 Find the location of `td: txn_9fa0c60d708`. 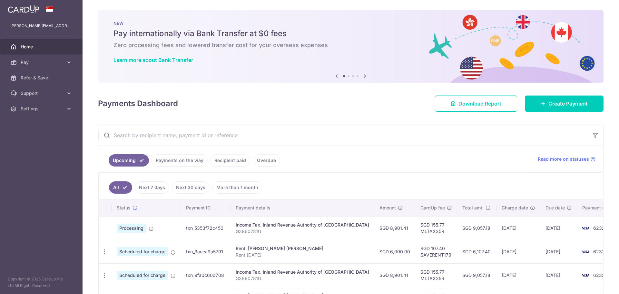

td: txn_9fa0c60d708 is located at coordinates (206, 275).